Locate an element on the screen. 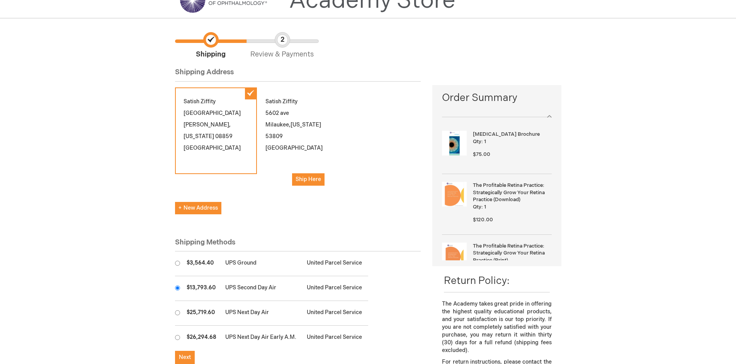 This screenshot has height=364, width=736. span: Order Summary is located at coordinates (497, 100).